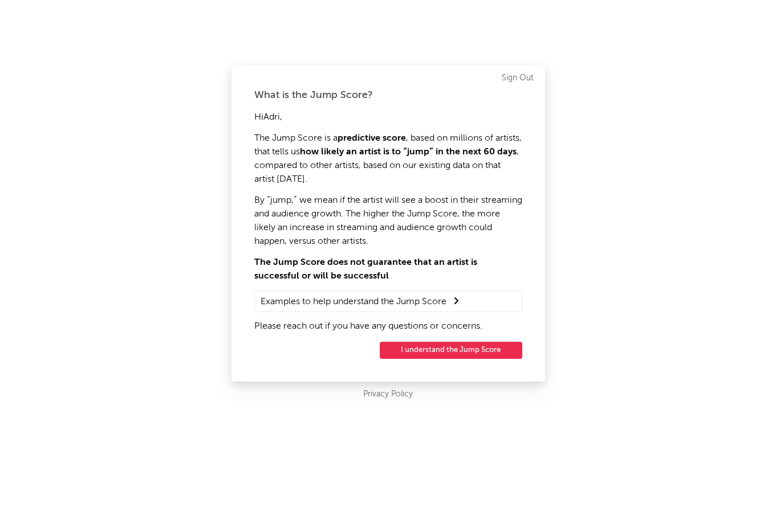  What do you see at coordinates (372, 139) in the screenshot?
I see `strong: predictive score` at bounding box center [372, 139].